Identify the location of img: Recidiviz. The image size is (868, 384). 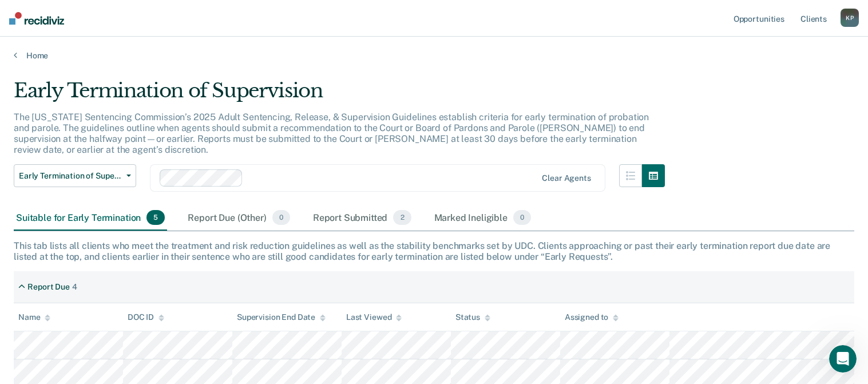
(37, 18).